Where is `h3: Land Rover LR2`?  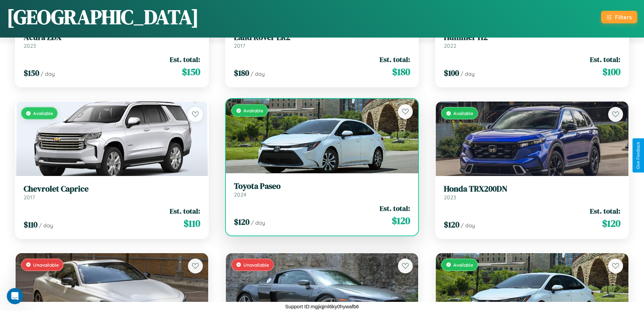 h3: Land Rover LR2 is located at coordinates (322, 37).